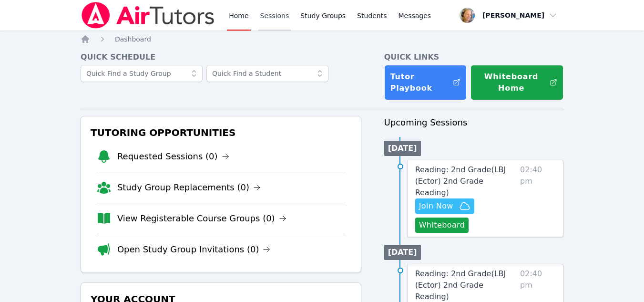 The width and height of the screenshot is (644, 302). Describe the element at coordinates (415, 16) in the screenshot. I see `span: Messages` at that location.